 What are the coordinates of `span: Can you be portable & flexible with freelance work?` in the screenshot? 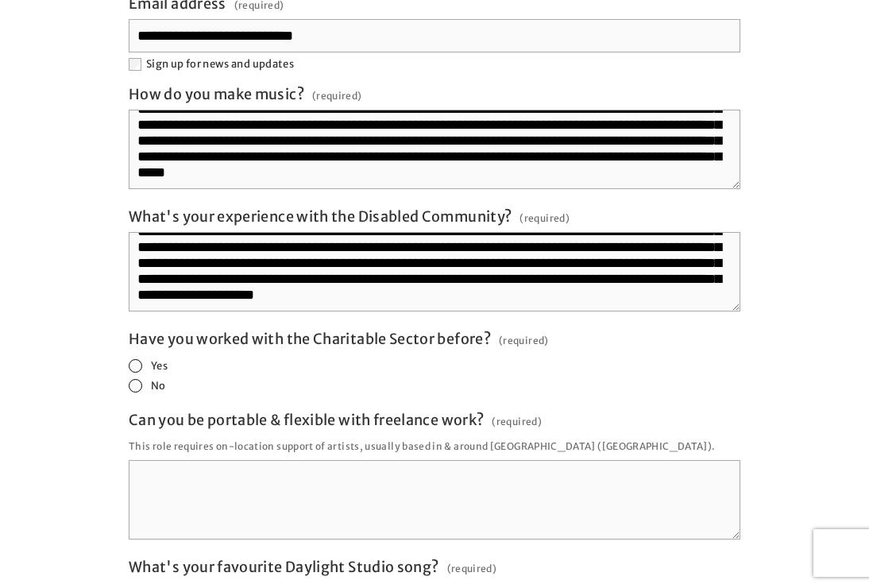 It's located at (306, 419).